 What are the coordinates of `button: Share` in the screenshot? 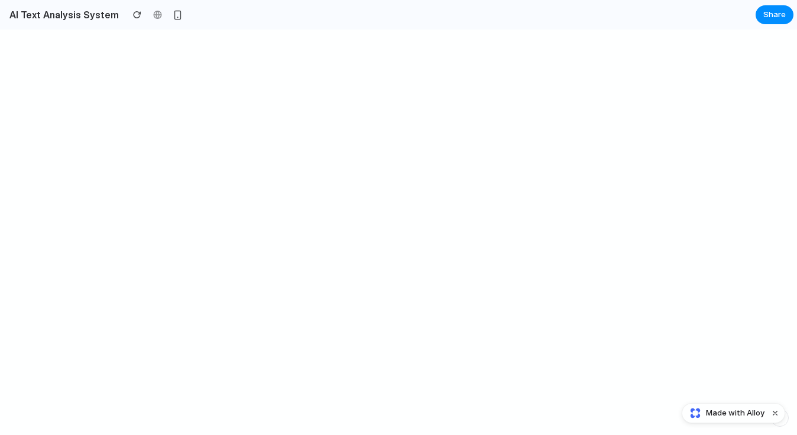 It's located at (774, 15).